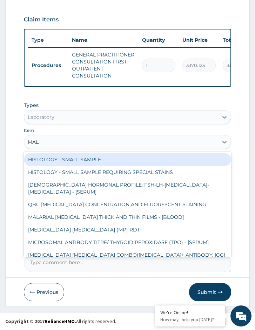  I want to click on button: Previous, so click(44, 292).